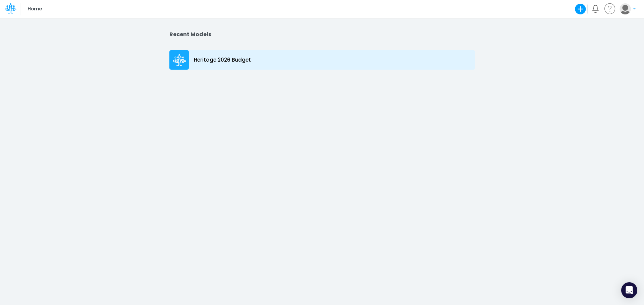 This screenshot has height=305, width=644. Describe the element at coordinates (322, 60) in the screenshot. I see `a: Heritage 2026 Budget` at that location.